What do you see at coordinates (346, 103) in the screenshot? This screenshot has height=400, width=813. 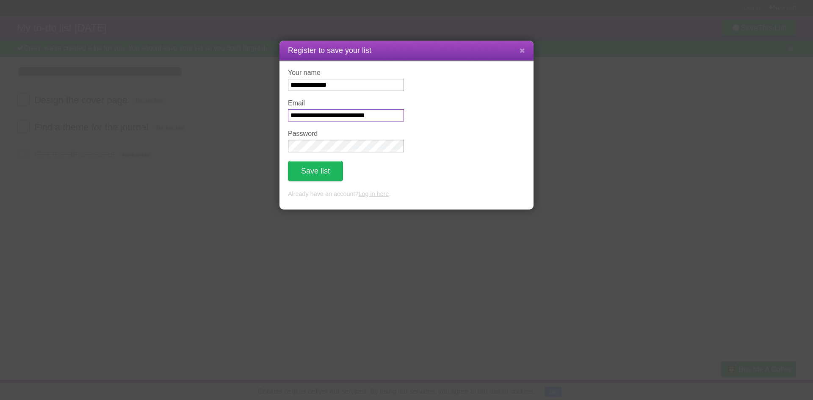 I see `label: Email` at bounding box center [346, 103].